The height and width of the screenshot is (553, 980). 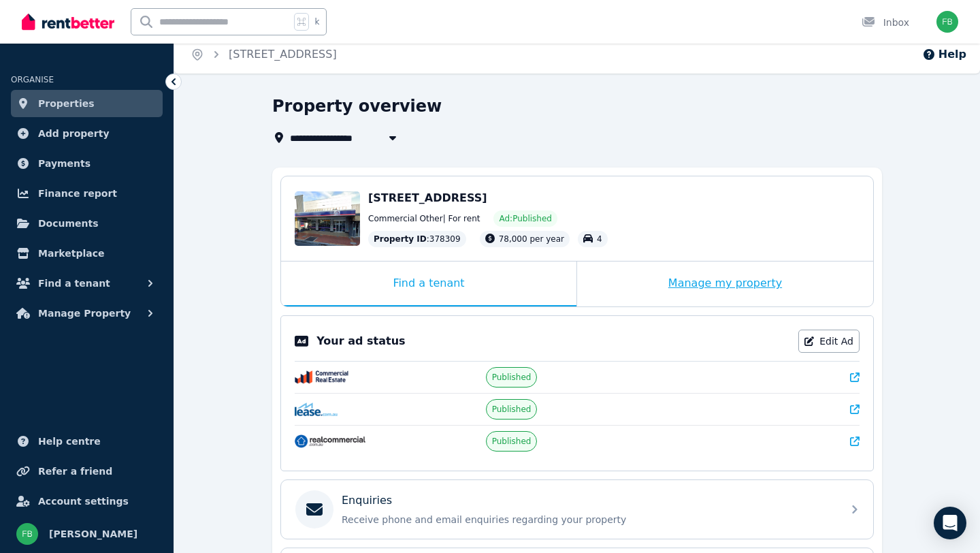 What do you see at coordinates (725, 284) in the screenshot?
I see `div: Manage my property` at bounding box center [725, 284].